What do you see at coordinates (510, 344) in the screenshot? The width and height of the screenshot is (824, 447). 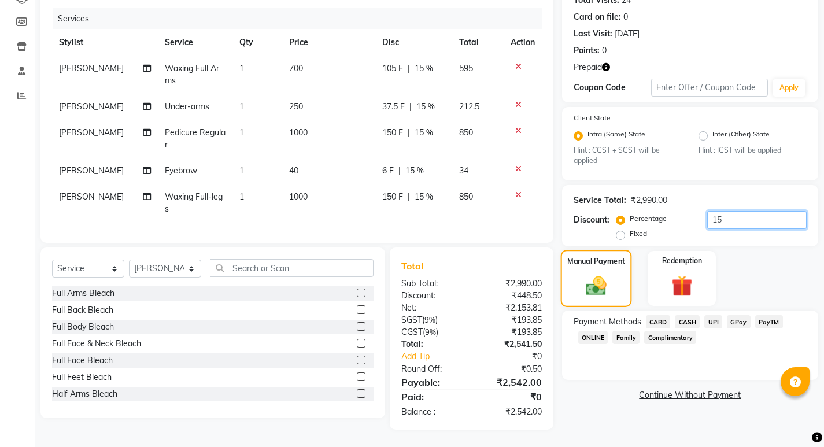 I see `div: ₹2,541.50` at bounding box center [510, 344].